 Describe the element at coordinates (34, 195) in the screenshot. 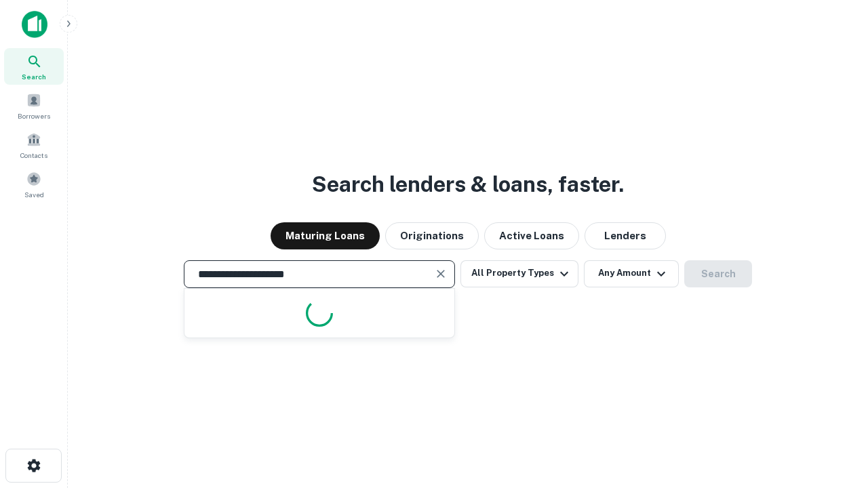

I see `span: Saved` at that location.